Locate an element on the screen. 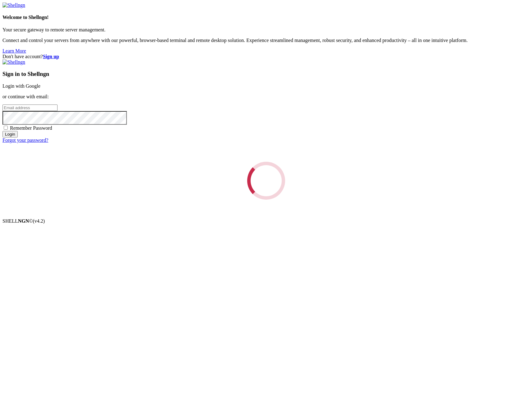 This screenshot has height=395, width=532. input: Login is located at coordinates (10, 134).